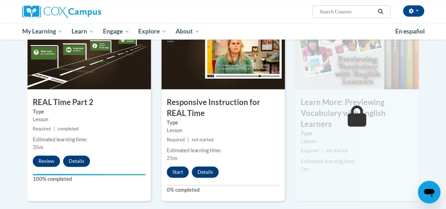  I want to click on span: completed, so click(68, 129).